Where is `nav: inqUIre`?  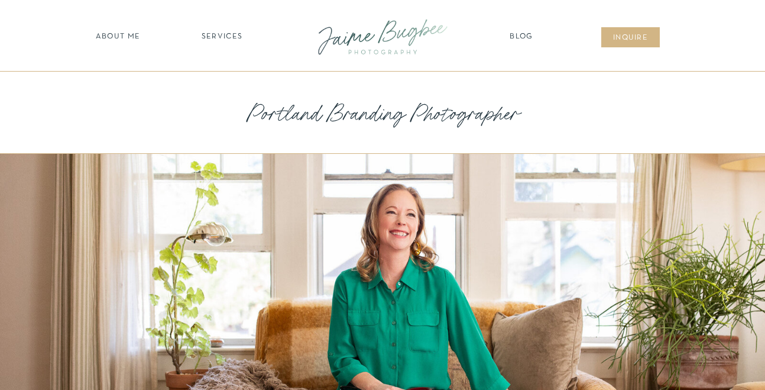 nav: inqUIre is located at coordinates (630, 38).